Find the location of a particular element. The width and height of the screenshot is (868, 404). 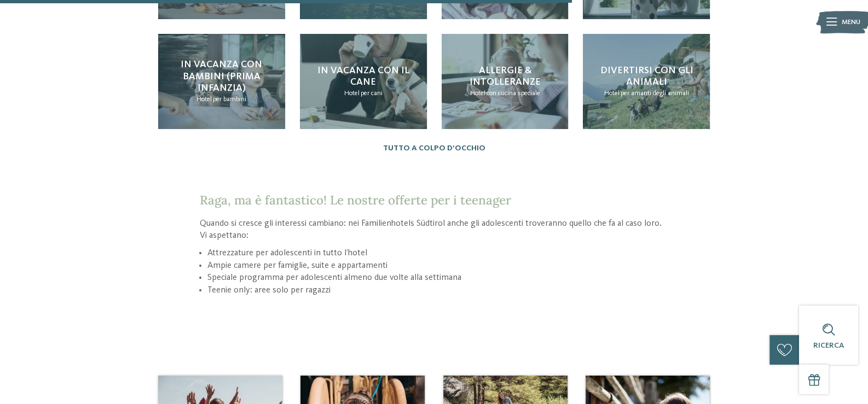

span: In vacanza con bambini (prima infanzia) is located at coordinates (221, 76).